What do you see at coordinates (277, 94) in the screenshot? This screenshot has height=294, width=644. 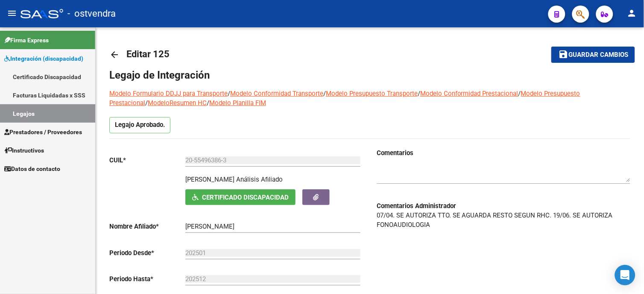 I see `a: Modelo Conformidad Transporte` at bounding box center [277, 94].